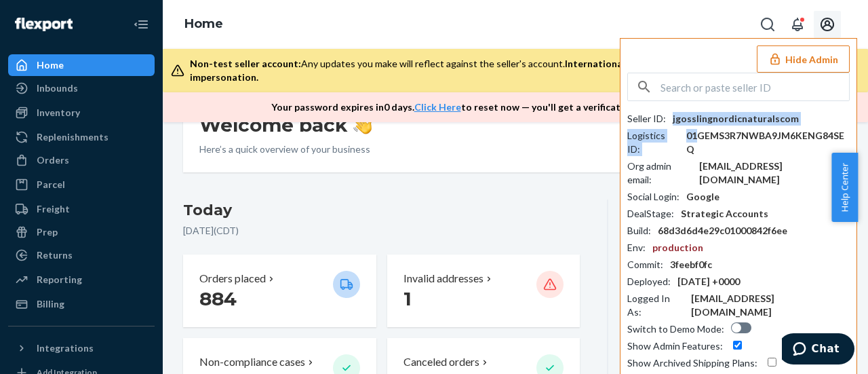  I want to click on div: Show Archived Shipping Plans :, so click(692, 363).